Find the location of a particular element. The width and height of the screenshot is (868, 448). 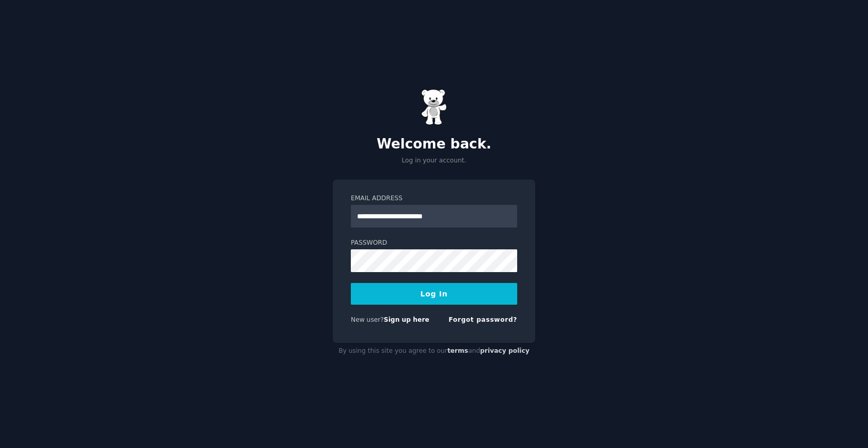

label: Password is located at coordinates (434, 243).